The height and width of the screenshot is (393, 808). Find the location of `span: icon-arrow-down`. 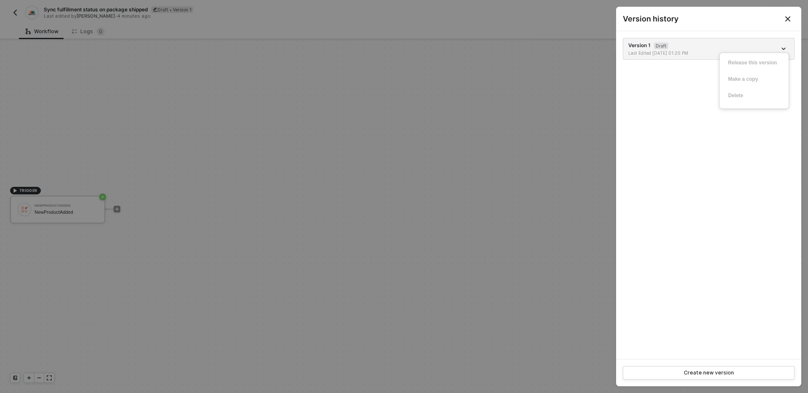

span: icon-arrow-down is located at coordinates (785, 49).